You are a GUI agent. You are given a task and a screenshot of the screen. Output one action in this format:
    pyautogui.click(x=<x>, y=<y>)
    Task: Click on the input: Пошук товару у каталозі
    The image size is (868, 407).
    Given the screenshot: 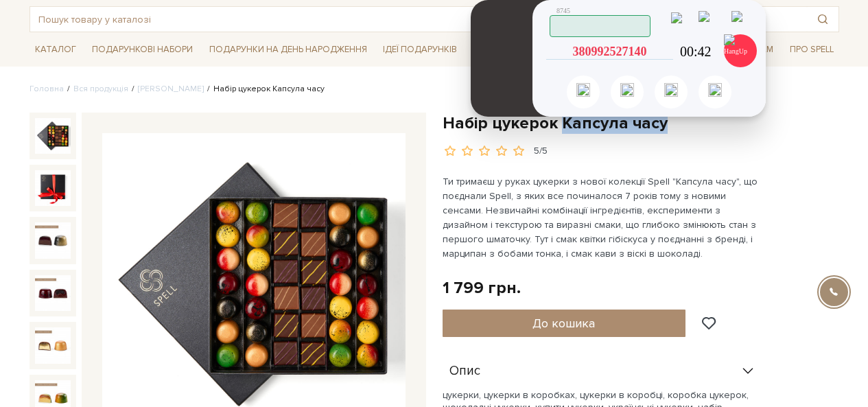 What is the action you would take?
    pyautogui.click(x=419, y=20)
    